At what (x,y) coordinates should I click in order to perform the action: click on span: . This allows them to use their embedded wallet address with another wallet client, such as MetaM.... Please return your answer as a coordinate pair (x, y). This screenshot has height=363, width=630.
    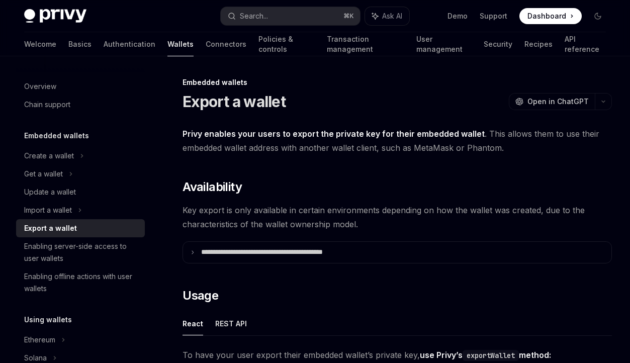
    Looking at the image, I should click on (397, 141).